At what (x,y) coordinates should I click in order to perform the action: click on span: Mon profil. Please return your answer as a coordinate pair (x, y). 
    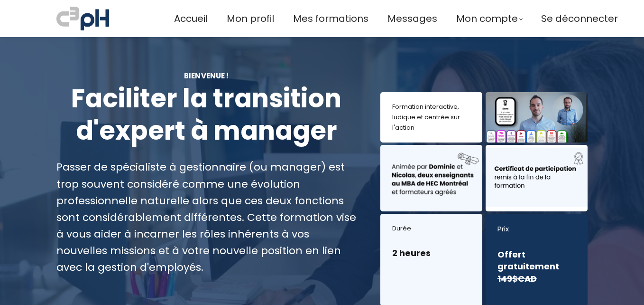
    Looking at the image, I should click on (250, 18).